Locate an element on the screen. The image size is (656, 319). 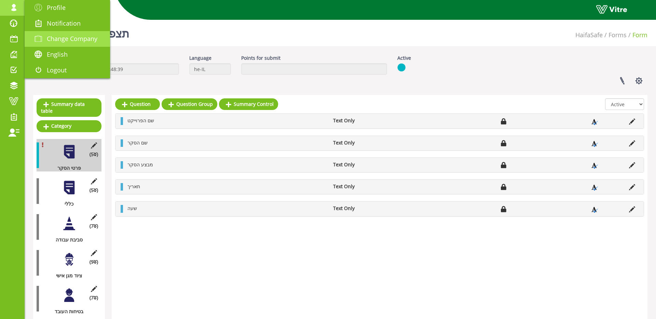
a: Summary data table is located at coordinates (69, 108).